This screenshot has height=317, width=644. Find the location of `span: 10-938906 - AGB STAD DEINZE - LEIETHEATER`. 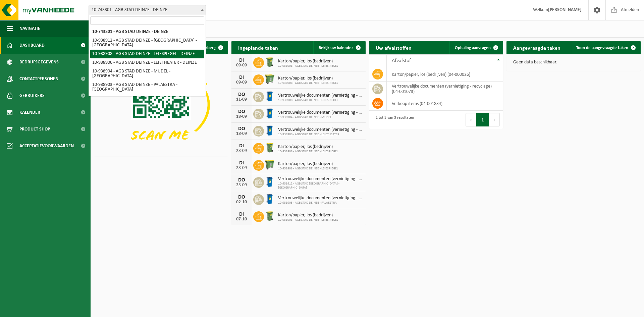

span: 10-938906 - AGB STAD DEINZE - LEIETHEATER is located at coordinates (320, 135).